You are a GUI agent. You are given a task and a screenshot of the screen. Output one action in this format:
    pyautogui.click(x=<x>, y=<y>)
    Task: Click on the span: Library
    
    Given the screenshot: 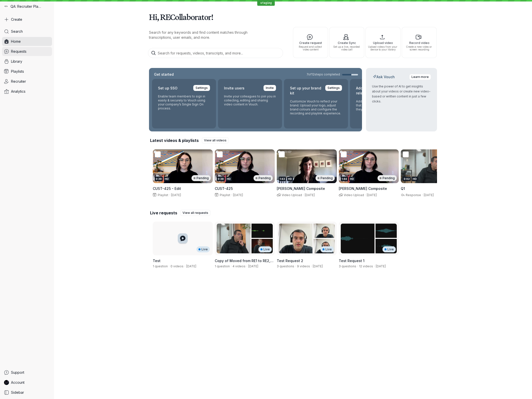 What is the action you would take?
    pyautogui.click(x=17, y=62)
    